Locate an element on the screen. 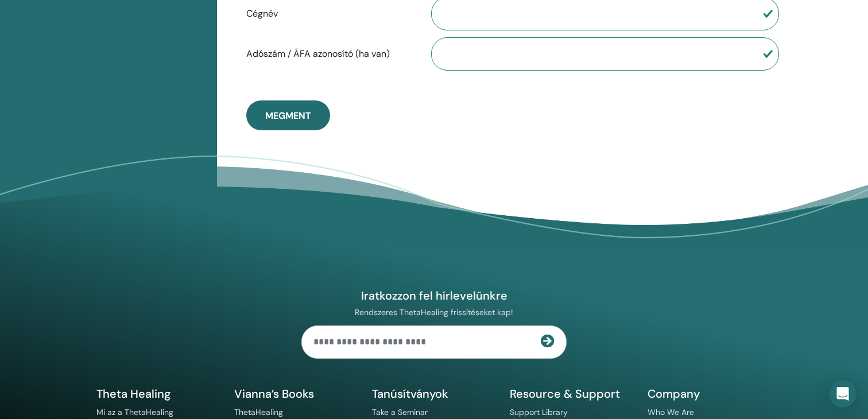 The height and width of the screenshot is (419, 868). h5: Vianna’s Books is located at coordinates (296, 394).